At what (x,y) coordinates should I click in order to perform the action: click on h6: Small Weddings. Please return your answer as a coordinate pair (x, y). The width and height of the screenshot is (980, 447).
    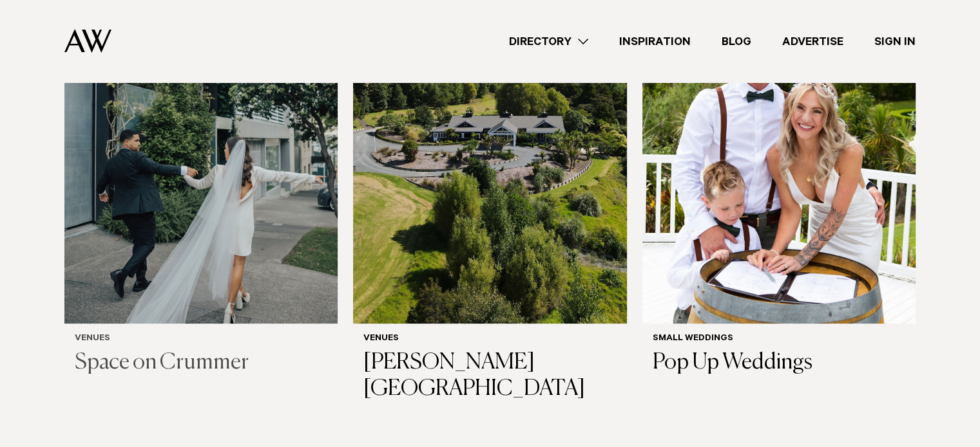
    Looking at the image, I should click on (779, 339).